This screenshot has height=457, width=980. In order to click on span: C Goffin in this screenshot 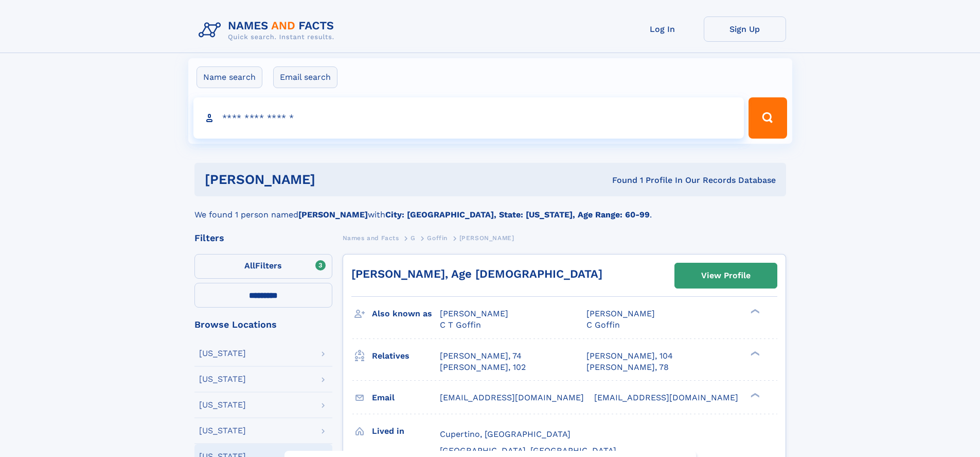, I will do `click(603, 325)`.